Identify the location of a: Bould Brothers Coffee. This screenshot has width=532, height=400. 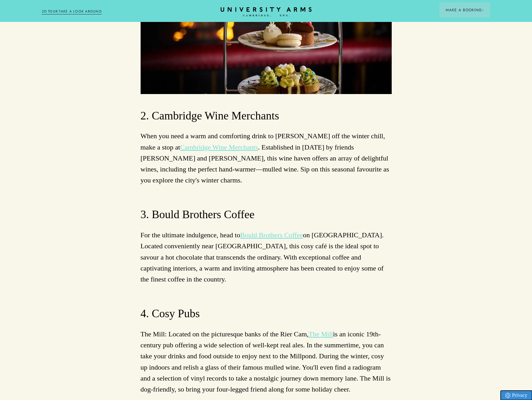
(271, 235).